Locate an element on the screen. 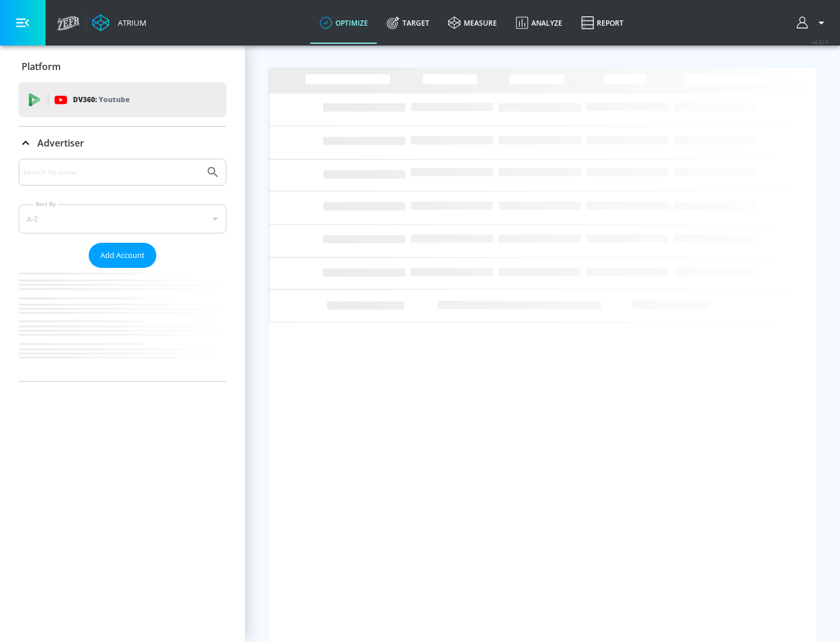 The image size is (840, 642). span: Add Account is located at coordinates (123, 255).